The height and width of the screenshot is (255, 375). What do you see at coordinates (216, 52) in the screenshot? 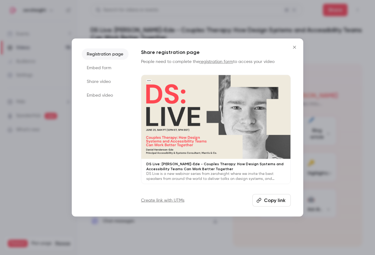
I see `h1: Share registration page` at bounding box center [216, 52].